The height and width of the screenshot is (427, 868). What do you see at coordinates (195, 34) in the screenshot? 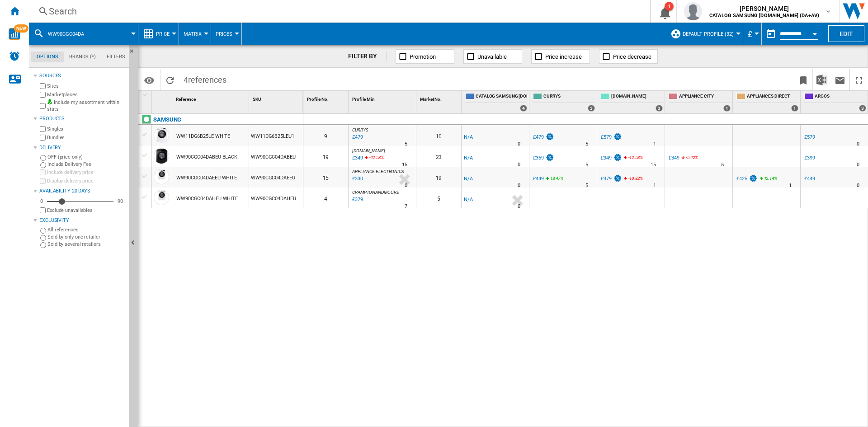
I see `button: Matrix` at bounding box center [195, 34].